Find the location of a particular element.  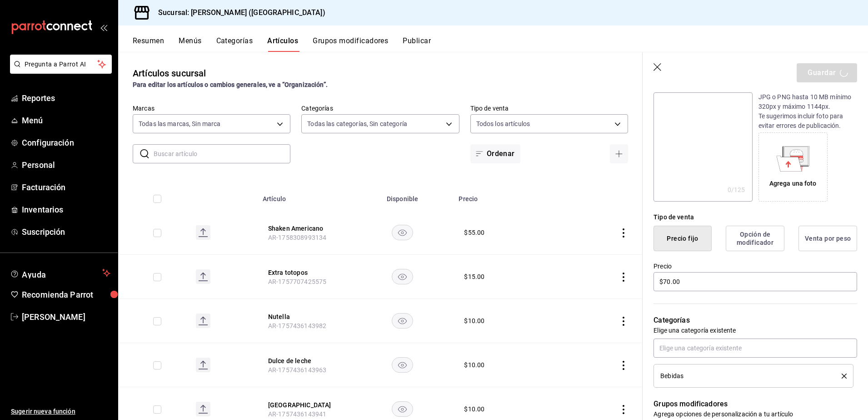

span: Todas las marcas, Sin marca is located at coordinates (179, 124).